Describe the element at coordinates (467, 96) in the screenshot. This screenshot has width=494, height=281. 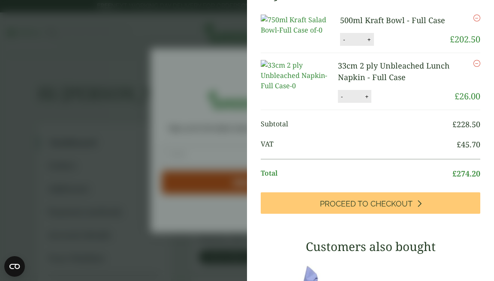
I see `bdi: 26.00` at that location.